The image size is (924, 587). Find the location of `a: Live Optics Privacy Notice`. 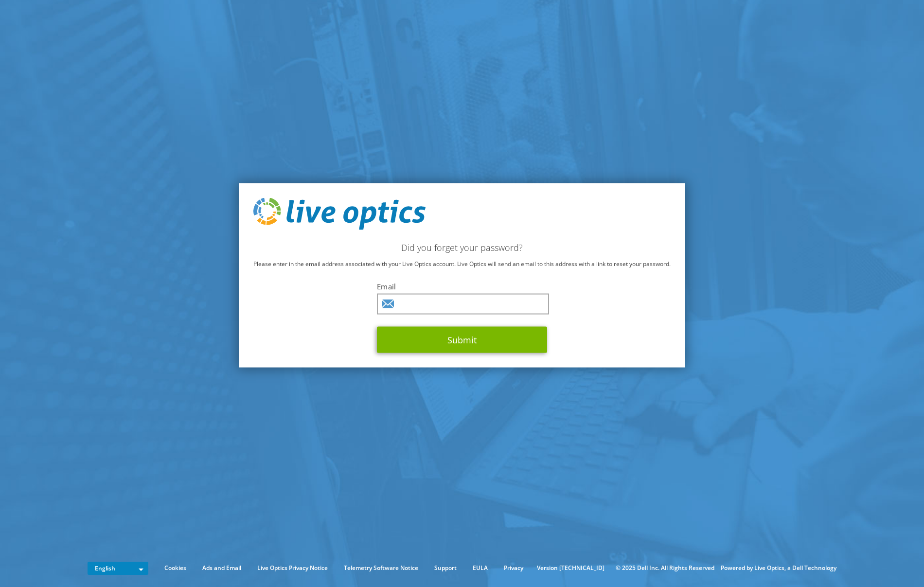

a: Live Optics Privacy Notice is located at coordinates (292, 568).